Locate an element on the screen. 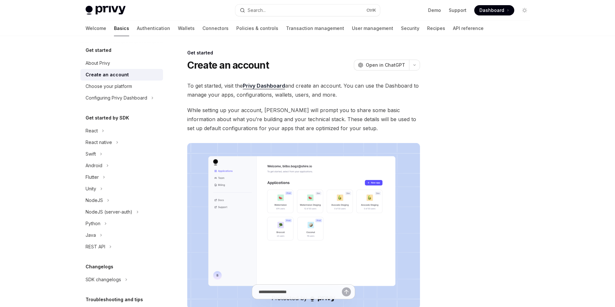 The width and height of the screenshot is (615, 307). a: Choose your platform is located at coordinates (122, 86).